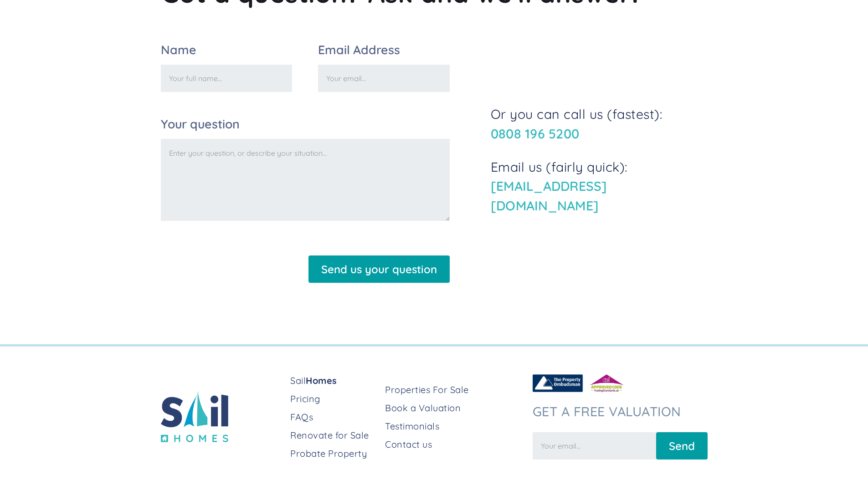  I want to click on label: Email Address, so click(384, 50).